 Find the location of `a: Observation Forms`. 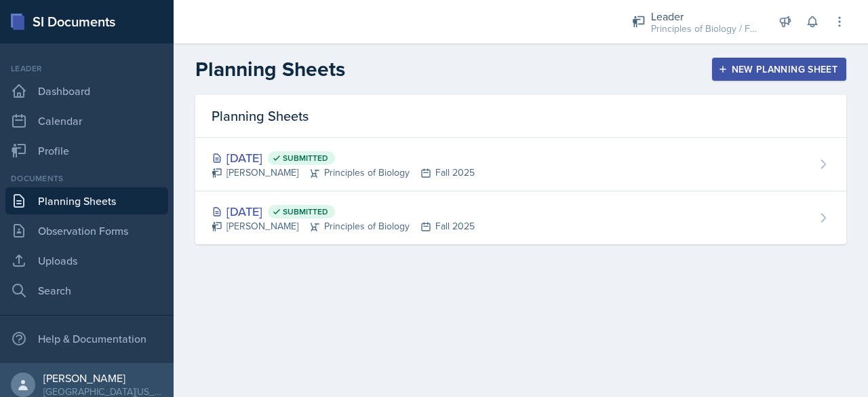

a: Observation Forms is located at coordinates (87, 231).